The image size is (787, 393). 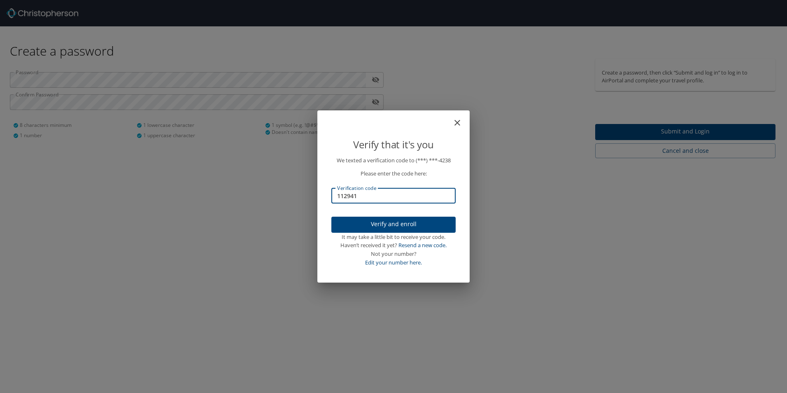 What do you see at coordinates (394, 237) in the screenshot?
I see `div: It may take a little bit to receive your code.` at bounding box center [394, 237].